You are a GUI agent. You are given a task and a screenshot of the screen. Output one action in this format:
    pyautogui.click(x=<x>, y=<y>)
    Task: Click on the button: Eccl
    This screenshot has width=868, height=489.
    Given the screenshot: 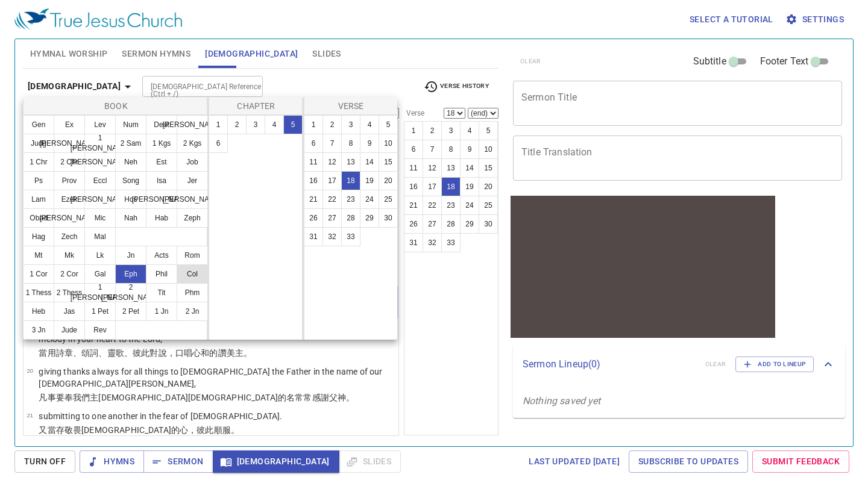 What is the action you would take?
    pyautogui.click(x=100, y=181)
    